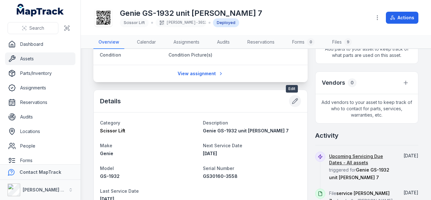  I want to click on a: Overview, so click(109, 42).